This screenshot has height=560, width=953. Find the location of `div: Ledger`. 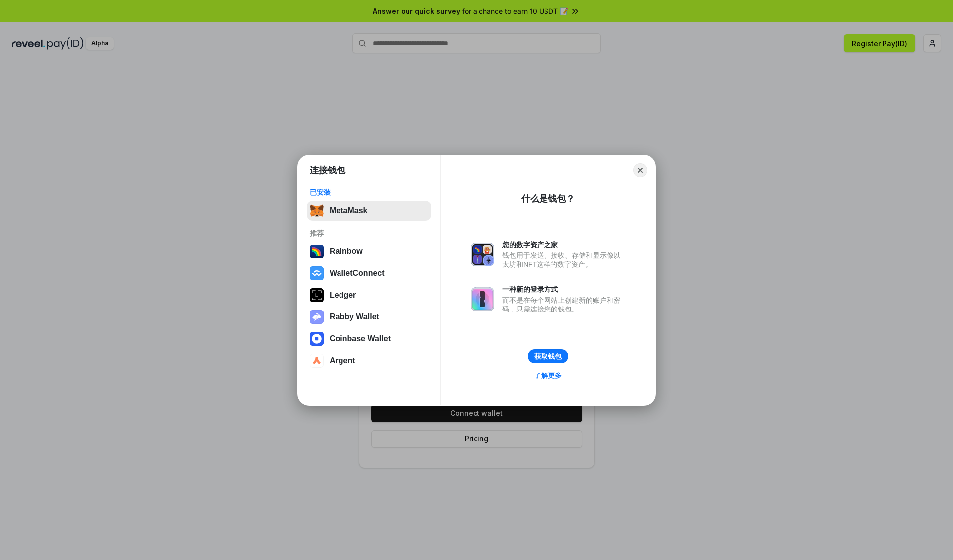

div: Ledger is located at coordinates (343, 295).